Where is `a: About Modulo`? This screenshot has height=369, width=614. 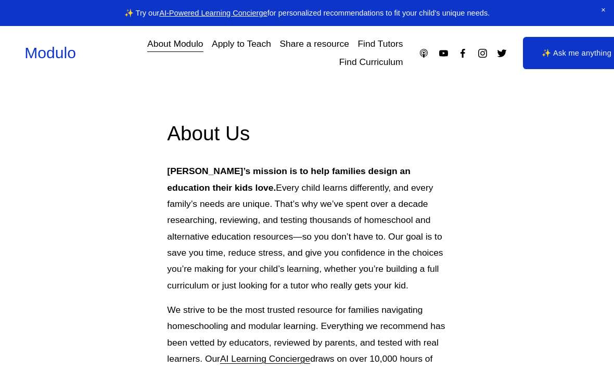
a: About Modulo is located at coordinates (175, 44).